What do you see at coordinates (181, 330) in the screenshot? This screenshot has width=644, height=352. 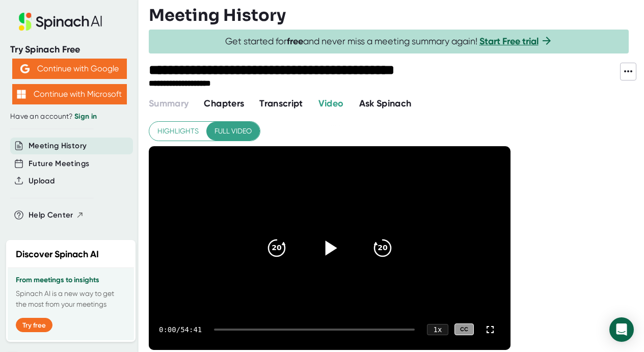 I see `div: 0:00 / 54:41` at bounding box center [181, 330].